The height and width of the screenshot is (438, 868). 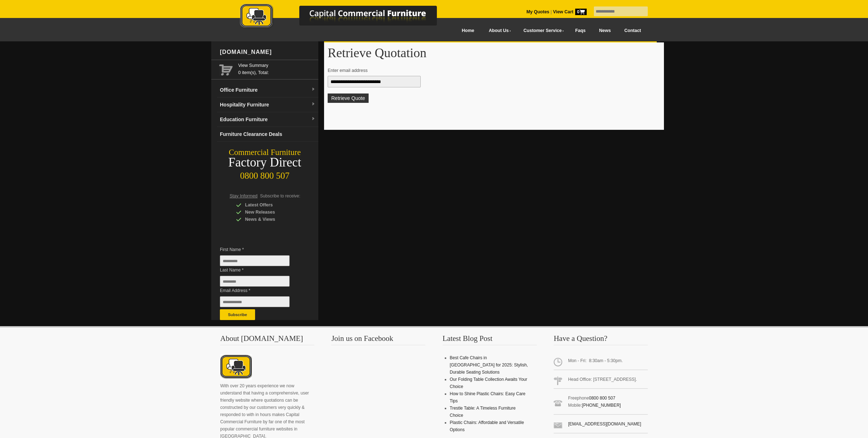 What do you see at coordinates (270, 205) in the screenshot?
I see `div: Latest Offers` at bounding box center [270, 205].